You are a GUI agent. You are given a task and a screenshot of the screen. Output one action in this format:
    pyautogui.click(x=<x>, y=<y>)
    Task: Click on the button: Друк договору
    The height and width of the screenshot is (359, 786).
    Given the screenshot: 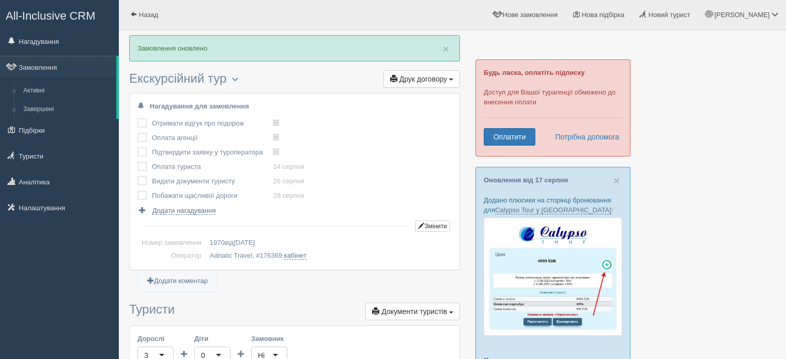 What is the action you would take?
    pyautogui.click(x=422, y=79)
    